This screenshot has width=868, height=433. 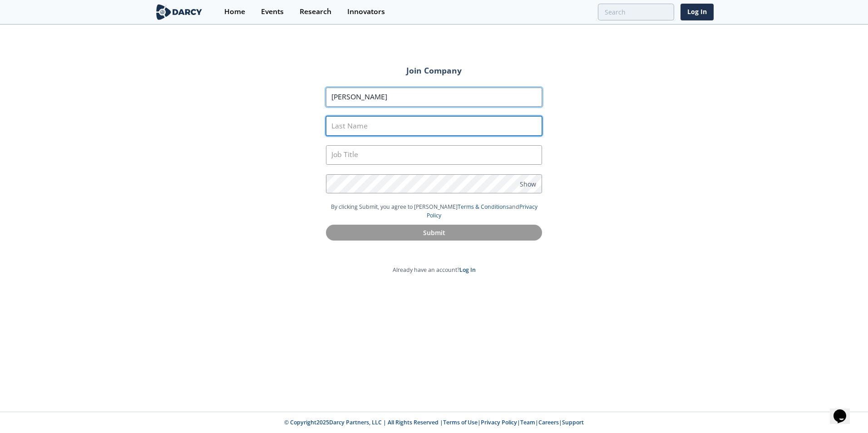 What do you see at coordinates (573, 422) in the screenshot?
I see `a: Support` at bounding box center [573, 422].